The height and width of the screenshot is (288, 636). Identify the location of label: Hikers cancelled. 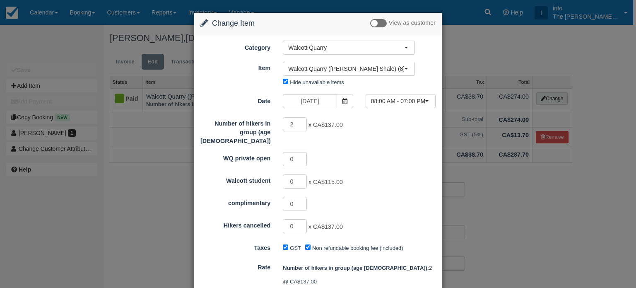
(235, 224).